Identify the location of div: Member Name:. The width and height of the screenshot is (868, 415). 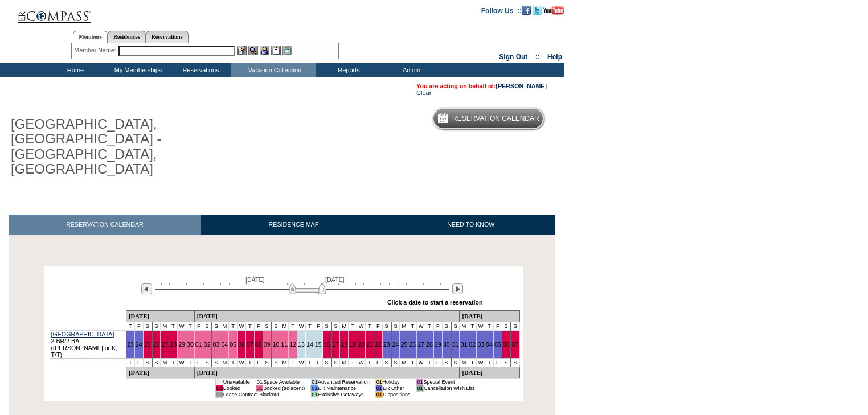
(96, 50).